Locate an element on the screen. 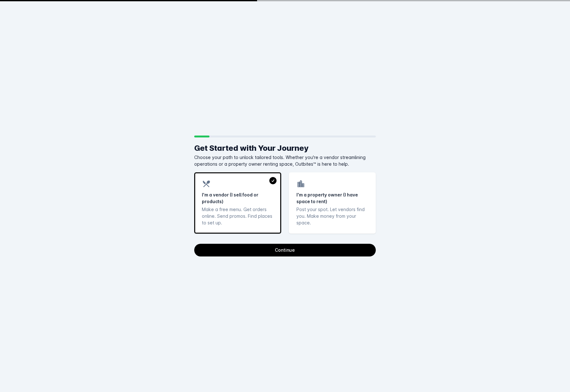 The width and height of the screenshot is (570, 392). div: Get Started with Your Journey is located at coordinates (285, 148).